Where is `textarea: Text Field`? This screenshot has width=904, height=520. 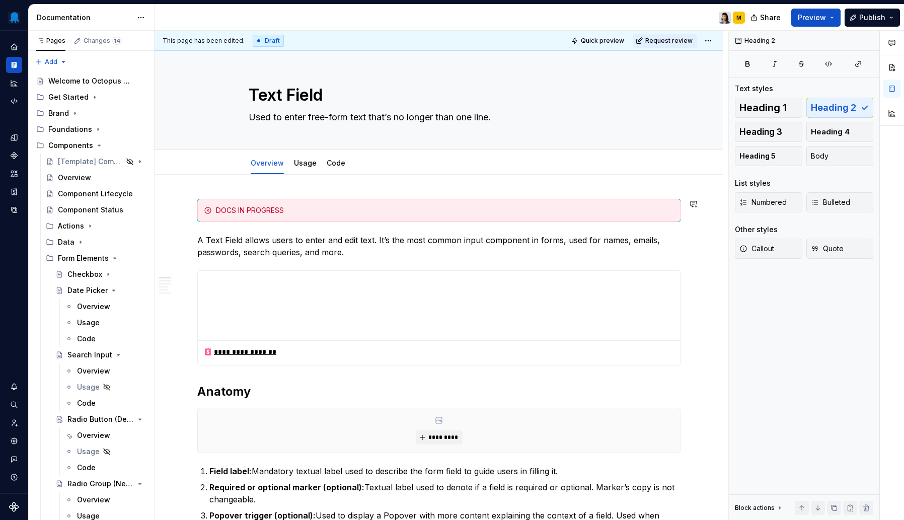
textarea: Text Field is located at coordinates (437, 95).